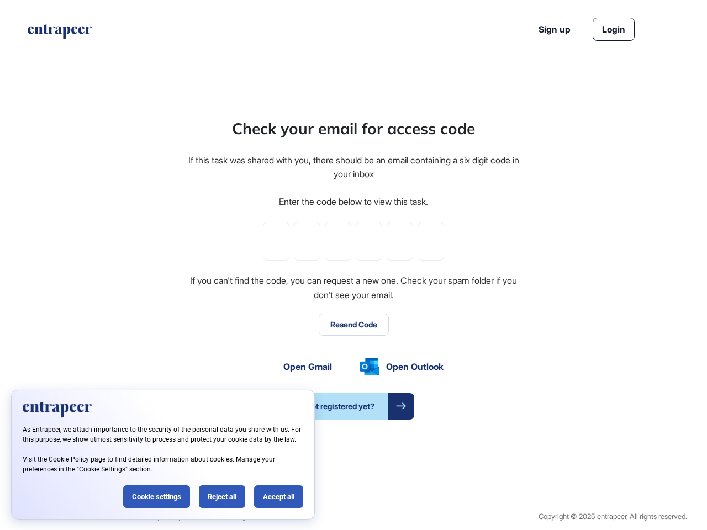 The height and width of the screenshot is (530, 707). What do you see at coordinates (353, 406) in the screenshot?
I see `a: Not registered yet?` at bounding box center [353, 406].